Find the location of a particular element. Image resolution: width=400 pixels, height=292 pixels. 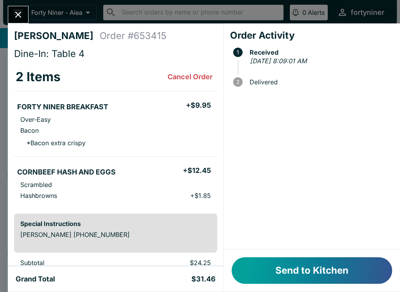

p: + $1.85 is located at coordinates (201, 196).